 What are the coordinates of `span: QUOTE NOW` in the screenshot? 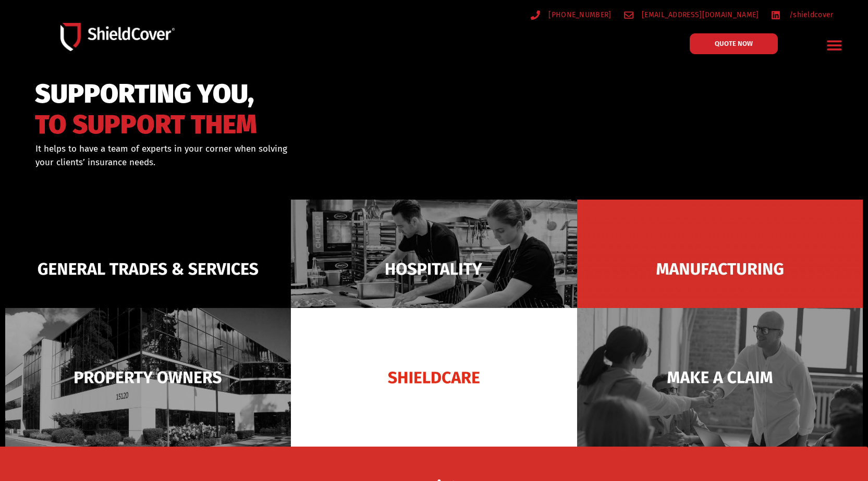 It's located at (733, 43).